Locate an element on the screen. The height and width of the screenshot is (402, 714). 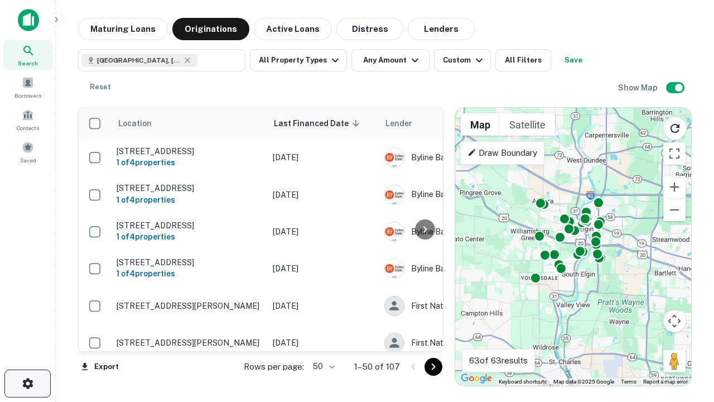
button: Distress is located at coordinates (370, 29).